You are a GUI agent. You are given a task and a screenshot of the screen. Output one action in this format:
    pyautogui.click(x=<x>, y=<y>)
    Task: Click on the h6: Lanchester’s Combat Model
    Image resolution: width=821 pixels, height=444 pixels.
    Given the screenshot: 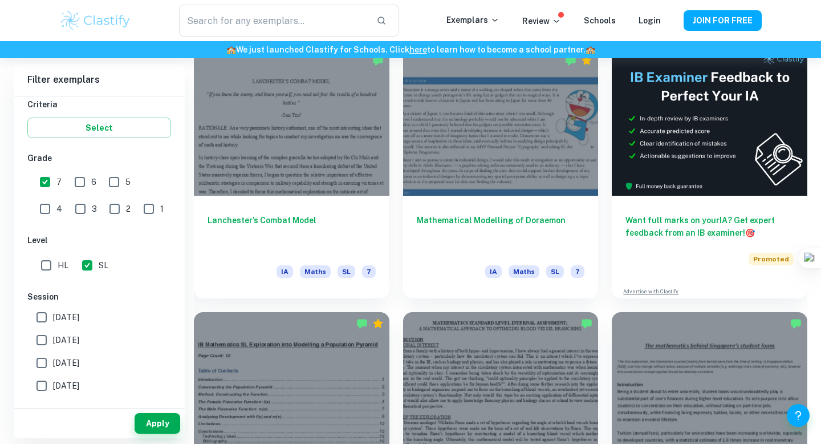 What is the action you would take?
    pyautogui.click(x=291, y=233)
    